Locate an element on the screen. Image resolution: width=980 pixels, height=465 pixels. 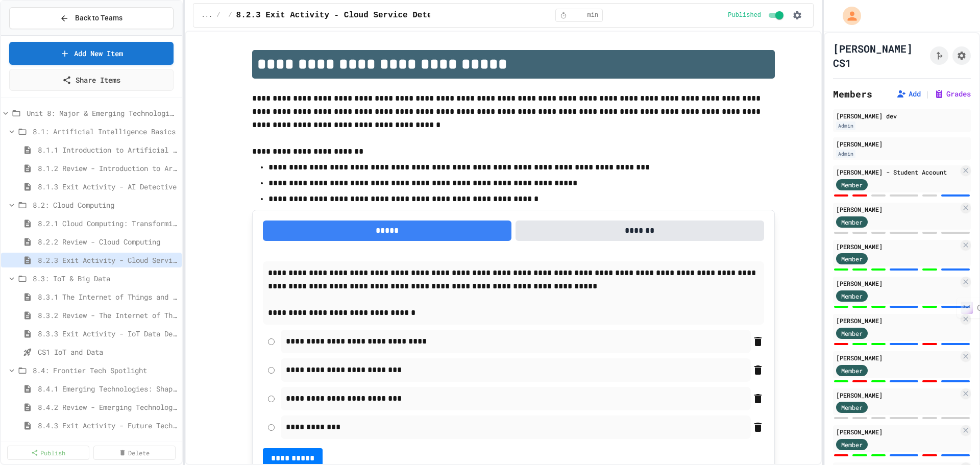
span: 8.1.1 Introduction to Artificial Intelligence is located at coordinates (108, 150).